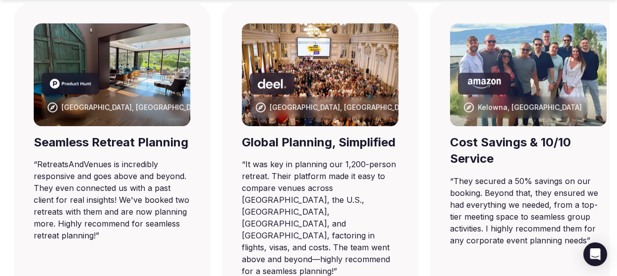 This screenshot has width=617, height=276. I want to click on div: Cost Savings & 10/10 Service, so click(528, 151).